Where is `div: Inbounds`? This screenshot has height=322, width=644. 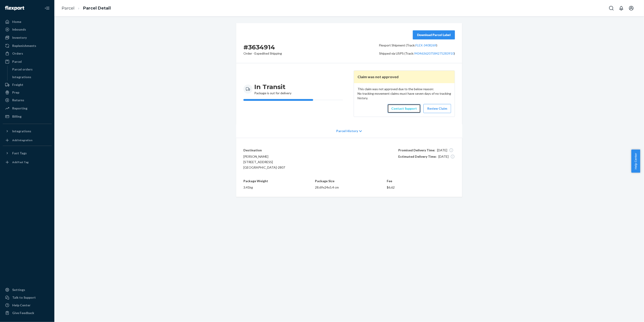 div: Inbounds is located at coordinates (19, 29).